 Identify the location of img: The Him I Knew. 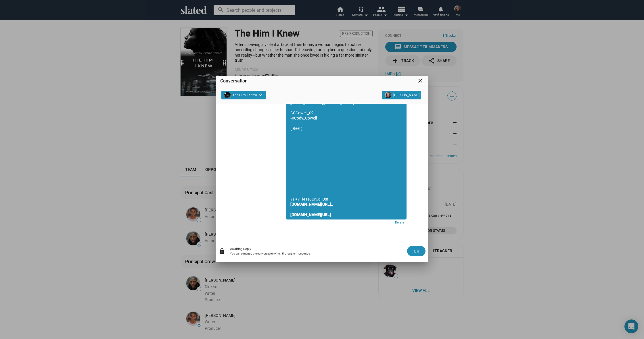
(228, 95).